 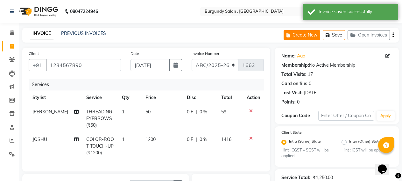 What do you see at coordinates (84, 11) in the screenshot?
I see `b: 08047224946` at bounding box center [84, 11].